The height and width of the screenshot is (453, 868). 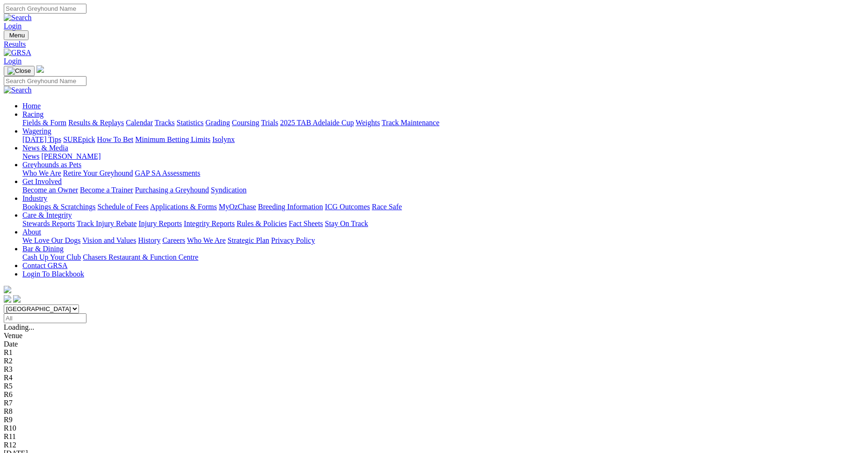 I want to click on div: News & Media, so click(x=443, y=157).